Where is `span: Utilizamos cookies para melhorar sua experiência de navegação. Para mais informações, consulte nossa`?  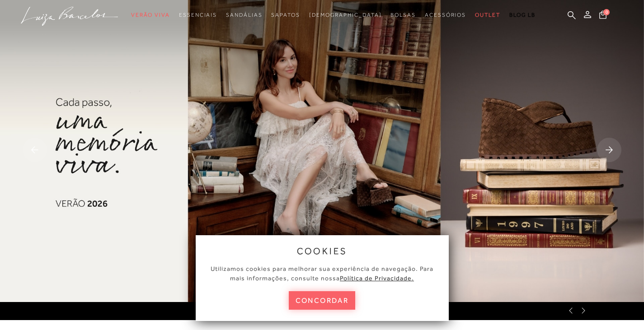
span: Utilizamos cookies para melhorar sua experiência de navegação. Para mais informações, consulte nossa is located at coordinates (322, 273).